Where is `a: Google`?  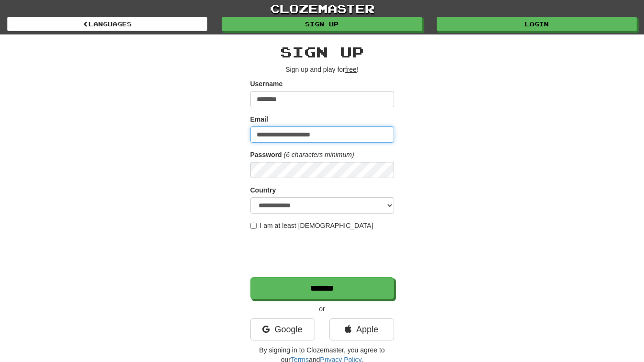 a: Google is located at coordinates (283, 329).